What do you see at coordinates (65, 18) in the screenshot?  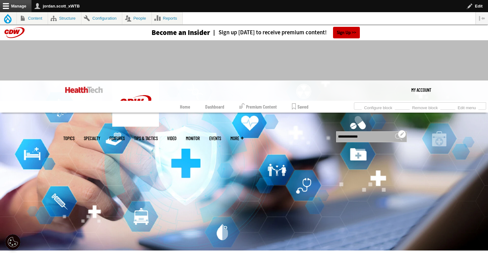 I see `a: Structure` at bounding box center [65, 18].